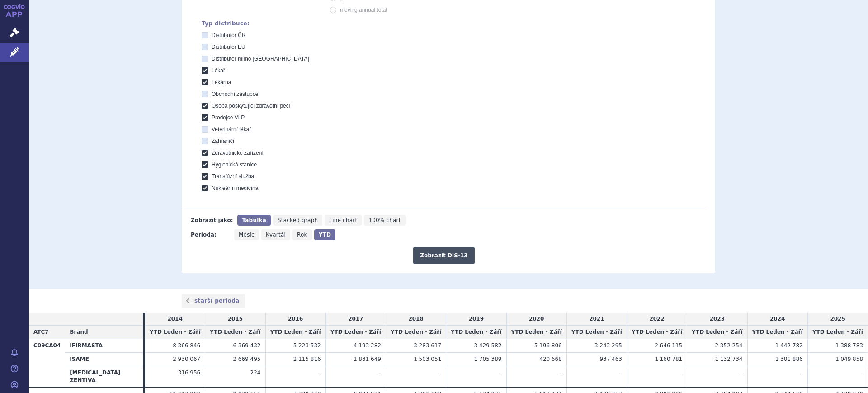 The image size is (868, 393). Describe the element at coordinates (777, 319) in the screenshot. I see `td: 2024` at that location.